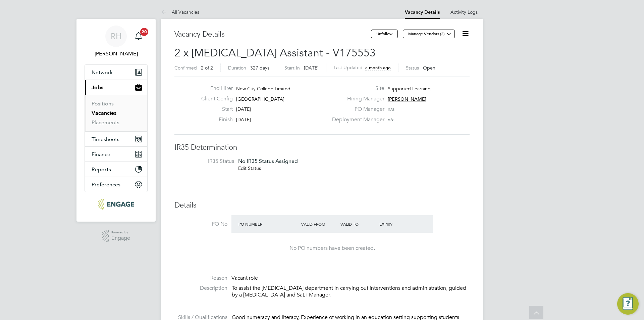 Image resolution: width=644 pixels, height=320 pixels. What do you see at coordinates (116, 36) in the screenshot?
I see `span: RH` at bounding box center [116, 36].